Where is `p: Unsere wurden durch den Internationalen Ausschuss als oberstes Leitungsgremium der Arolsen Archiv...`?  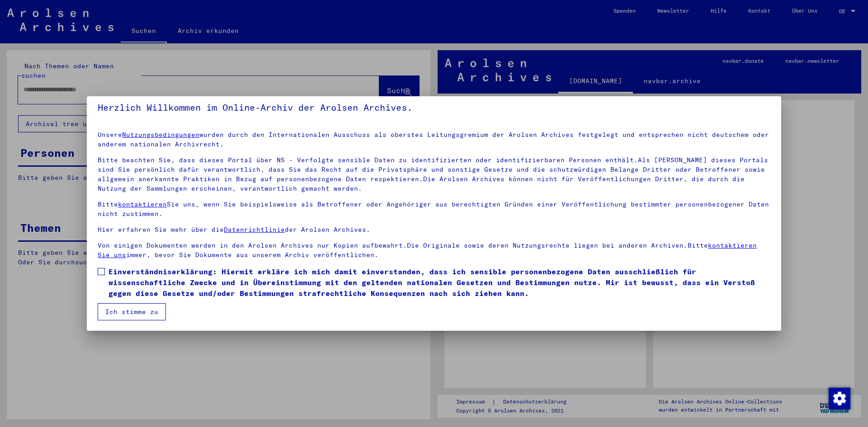
p: Unsere wurden durch den Internationalen Ausschuss als oberstes Leitungsgremium der Arolsen Archiv... is located at coordinates (434, 140).